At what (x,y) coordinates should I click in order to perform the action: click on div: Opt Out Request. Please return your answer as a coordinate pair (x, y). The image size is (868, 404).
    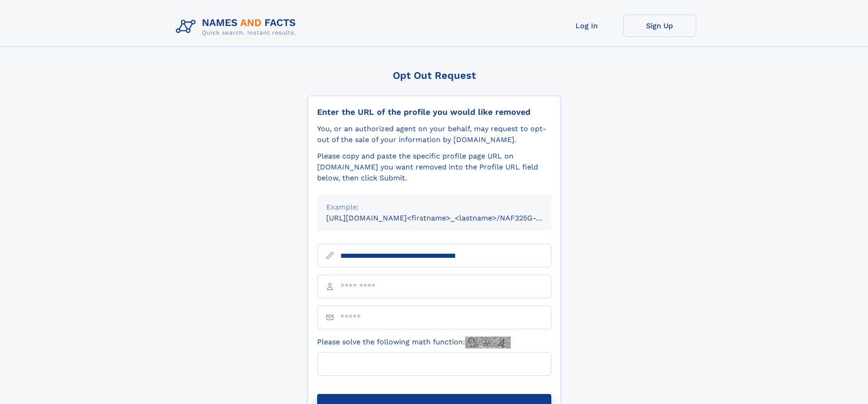
    Looking at the image, I should click on (434, 75).